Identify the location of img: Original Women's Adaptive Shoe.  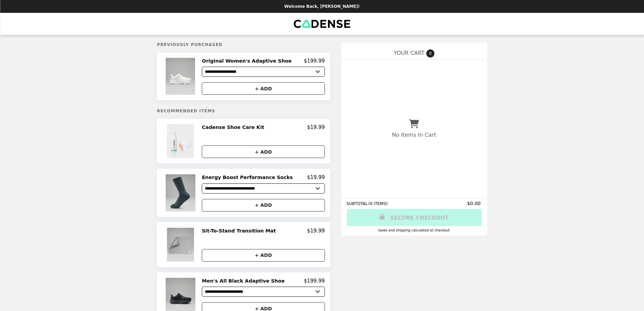
(181, 76).